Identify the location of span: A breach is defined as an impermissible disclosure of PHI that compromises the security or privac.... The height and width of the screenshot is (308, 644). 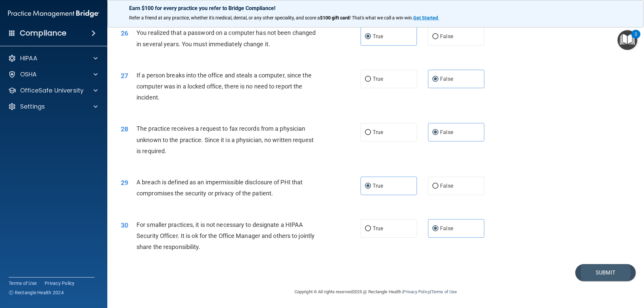
(219, 188).